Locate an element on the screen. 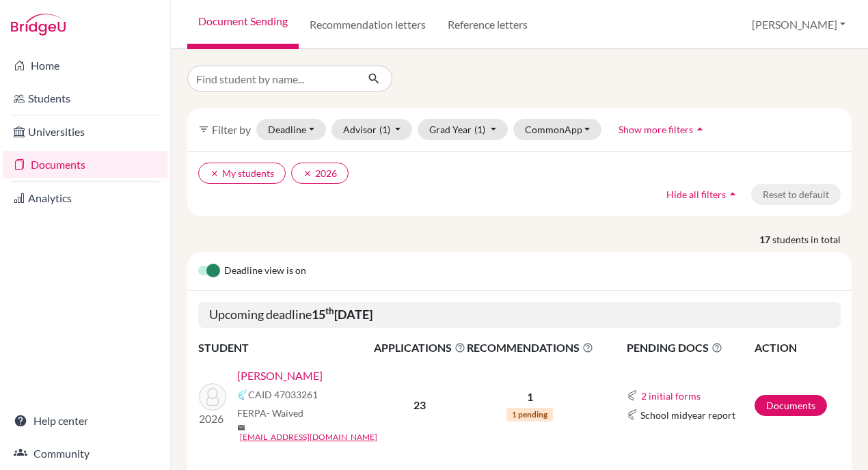 The image size is (868, 470). span: - Waived is located at coordinates (285, 413).